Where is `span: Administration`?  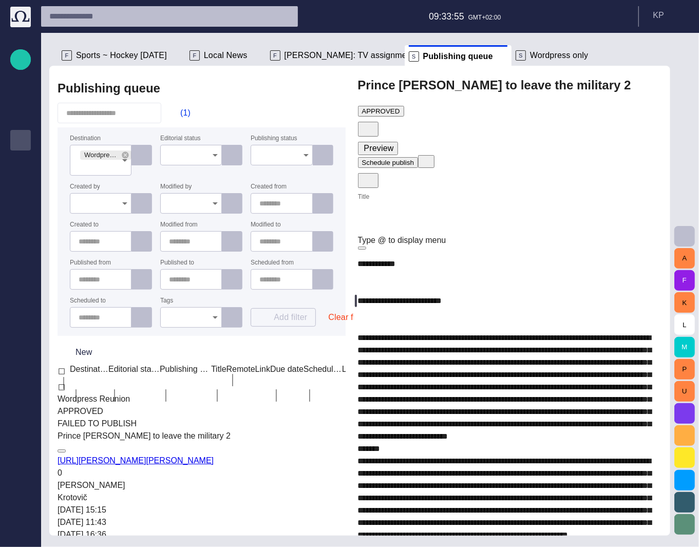
span: Administration is located at coordinates (21, 202).